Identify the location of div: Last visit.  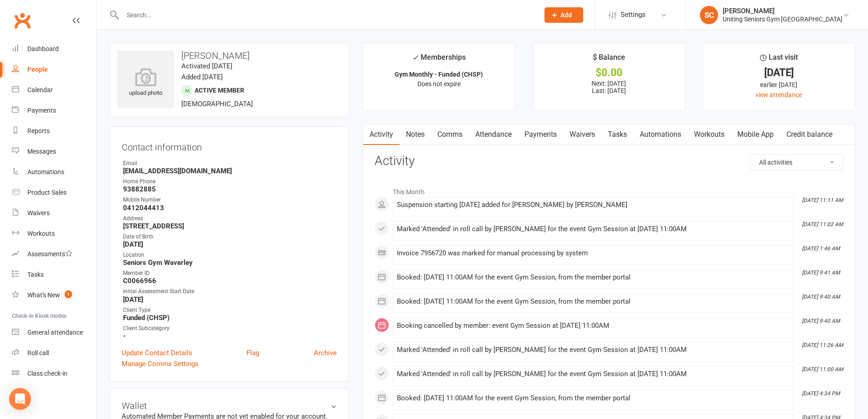
(778, 59).